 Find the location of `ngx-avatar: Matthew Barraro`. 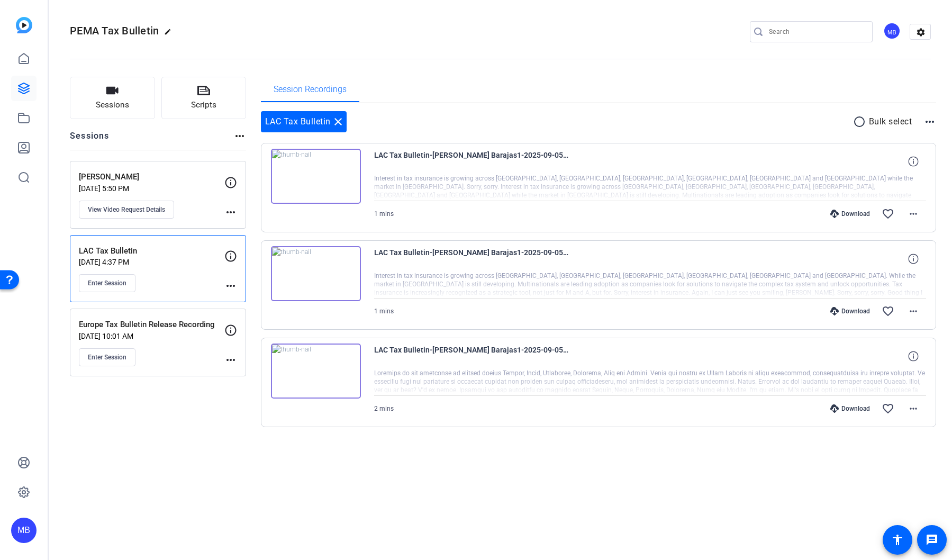

ngx-avatar: Matthew Barraro is located at coordinates (892, 31).